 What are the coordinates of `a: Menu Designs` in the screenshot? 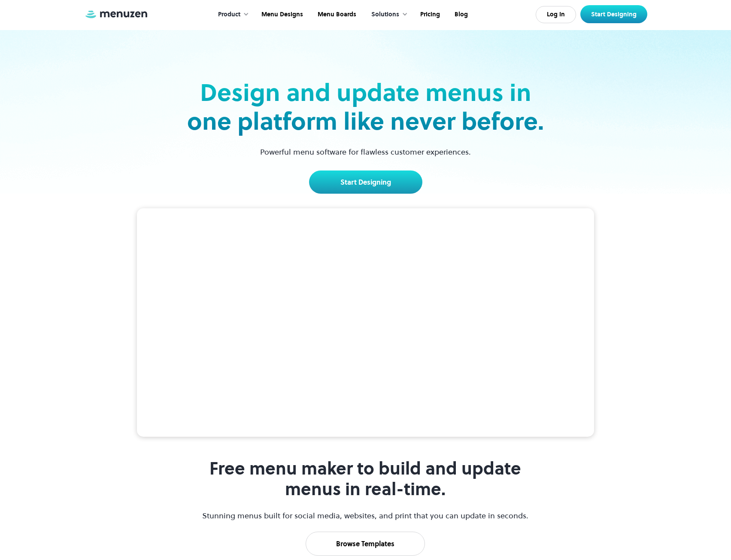 It's located at (281, 15).